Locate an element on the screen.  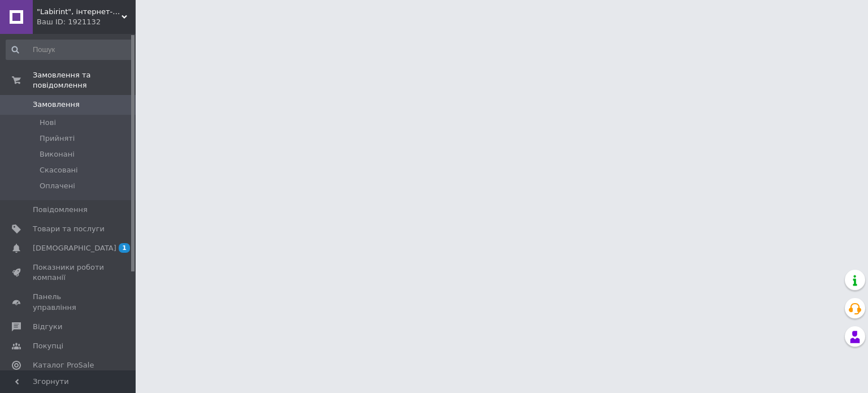
span: Повідомлення is located at coordinates (60, 209).